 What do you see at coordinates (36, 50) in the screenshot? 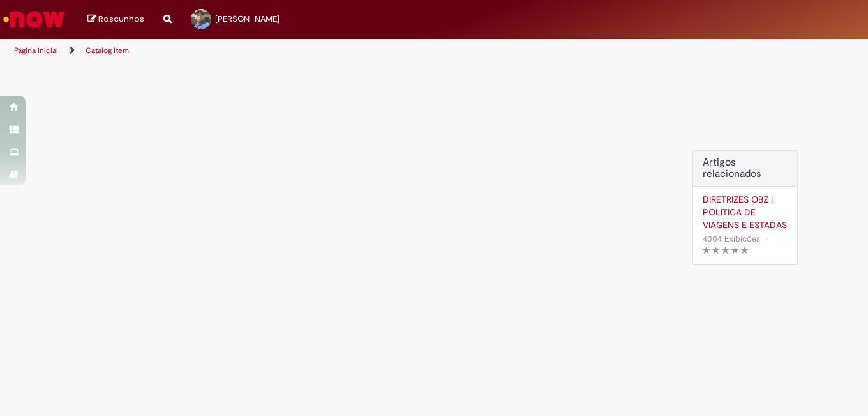
I see `a: Página inicial` at bounding box center [36, 50].